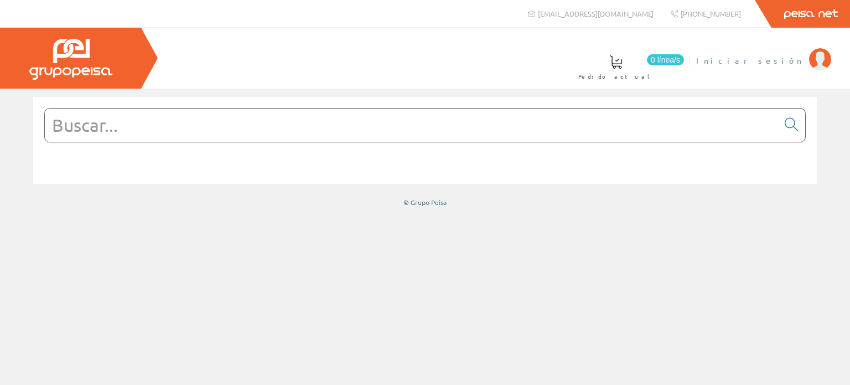 The width and height of the screenshot is (850, 385). I want to click on div: © Grupo Peisa, so click(425, 202).